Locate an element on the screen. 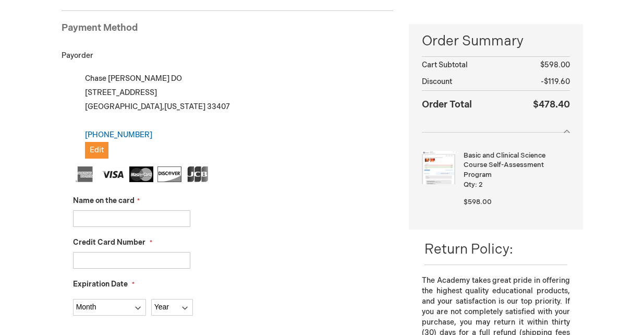 The width and height of the screenshot is (644, 335). img: JCB is located at coordinates (198, 174).